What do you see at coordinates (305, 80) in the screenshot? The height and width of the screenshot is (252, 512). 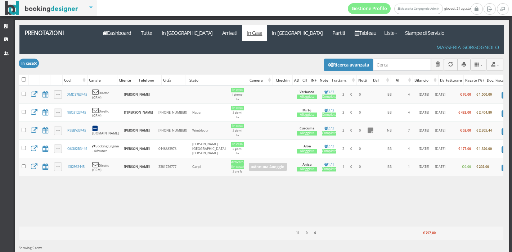 I see `div: CH` at bounding box center [305, 80].